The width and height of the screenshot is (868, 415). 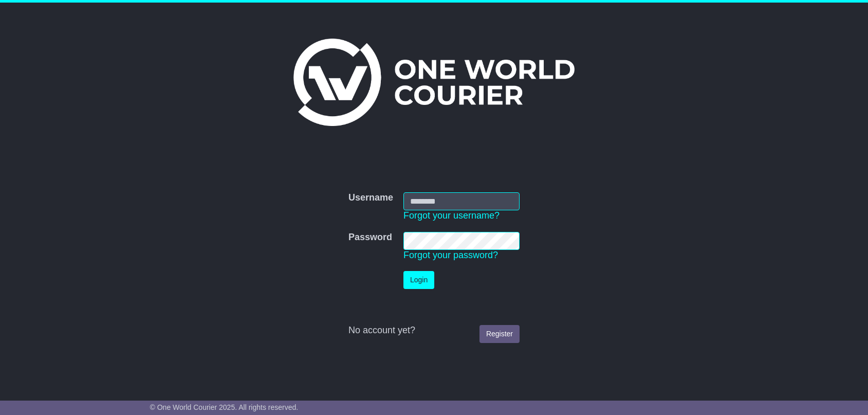 What do you see at coordinates (419, 279) in the screenshot?
I see `button: Login` at bounding box center [419, 279].